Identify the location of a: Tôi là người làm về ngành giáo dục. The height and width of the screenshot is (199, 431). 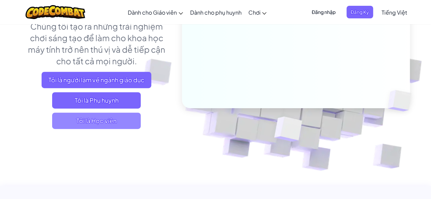
(97, 80).